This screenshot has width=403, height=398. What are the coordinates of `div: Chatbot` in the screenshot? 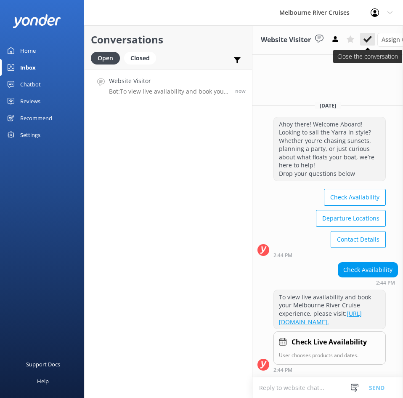 It's located at (30, 84).